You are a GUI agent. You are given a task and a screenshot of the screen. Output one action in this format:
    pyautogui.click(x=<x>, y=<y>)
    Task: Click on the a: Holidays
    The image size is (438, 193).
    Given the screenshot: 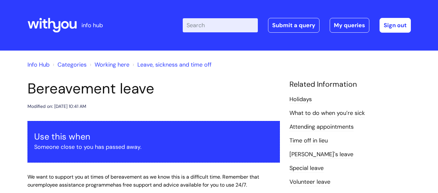 What is the action you would take?
    pyautogui.click(x=300, y=99)
    